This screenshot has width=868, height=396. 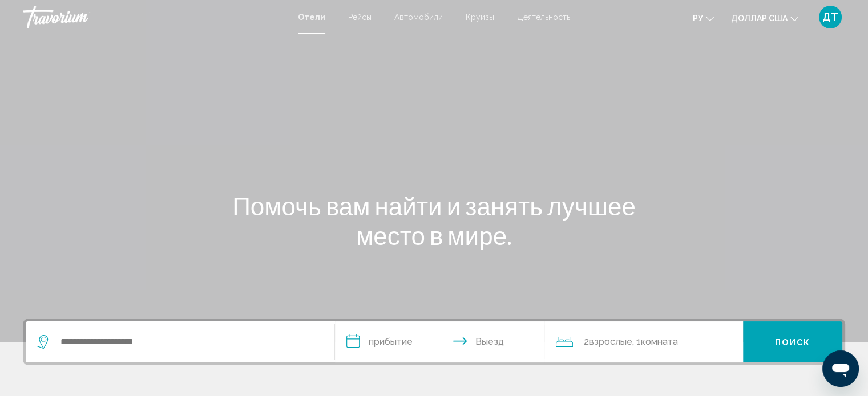 What do you see at coordinates (759, 18) in the screenshot?
I see `font: доллар США` at bounding box center [759, 18].